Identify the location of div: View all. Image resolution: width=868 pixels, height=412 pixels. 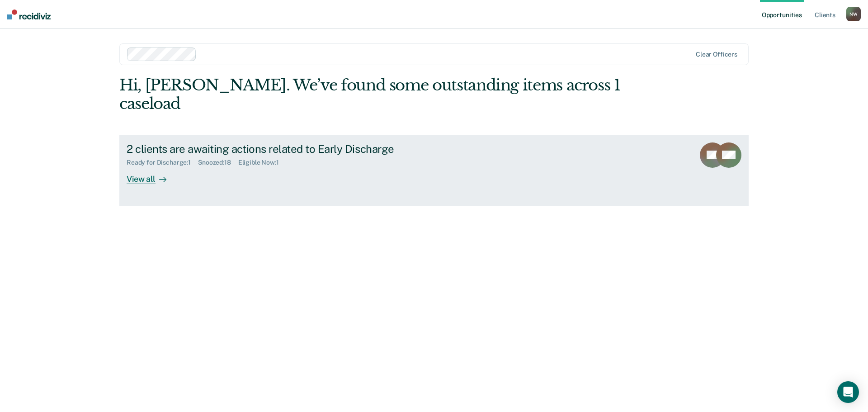
(152, 175).